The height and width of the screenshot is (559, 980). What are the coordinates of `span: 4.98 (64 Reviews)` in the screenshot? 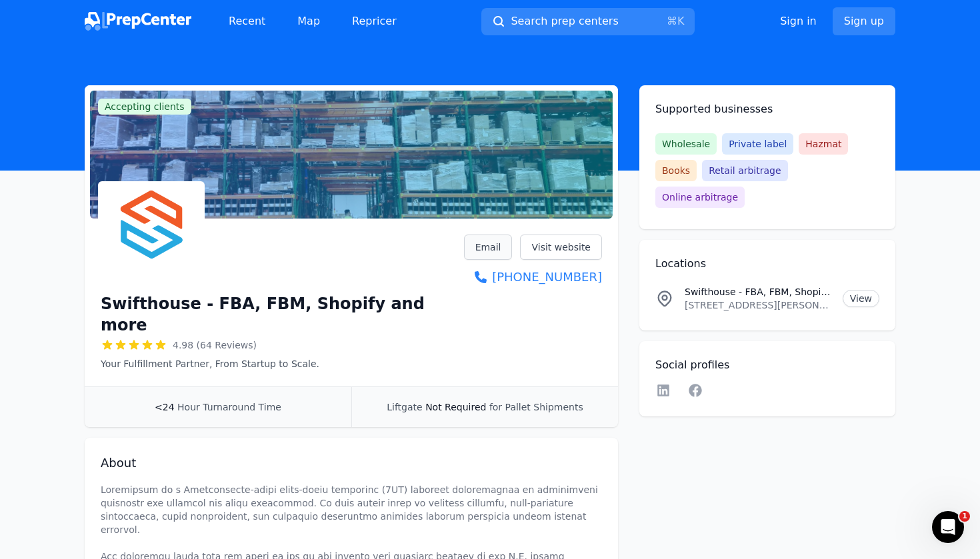 It's located at (214, 346).